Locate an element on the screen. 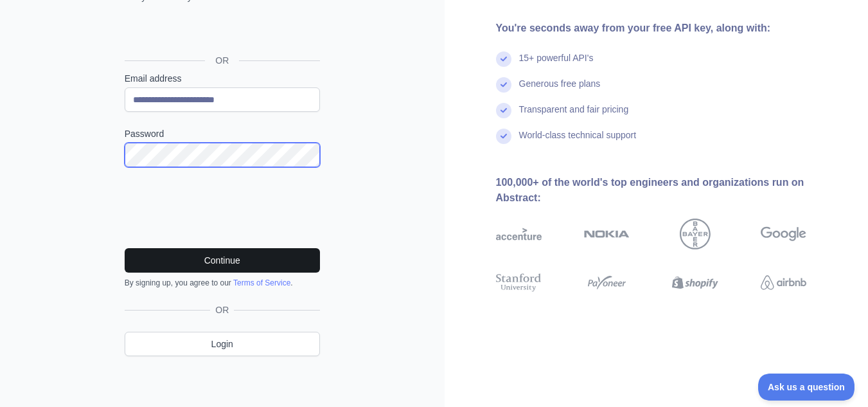 The width and height of the screenshot is (868, 407). img: airbnb is located at coordinates (783, 283).